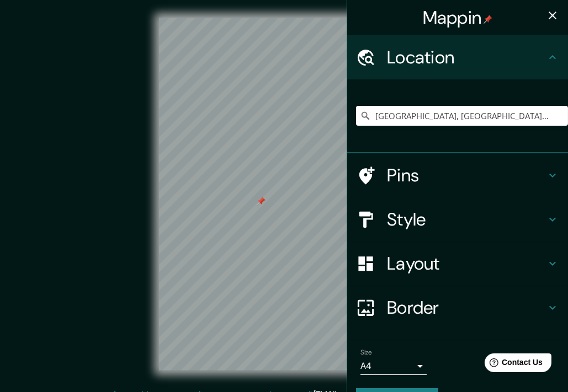 This screenshot has width=568, height=392. Describe the element at coordinates (366, 353) in the screenshot. I see `label: Size` at that location.